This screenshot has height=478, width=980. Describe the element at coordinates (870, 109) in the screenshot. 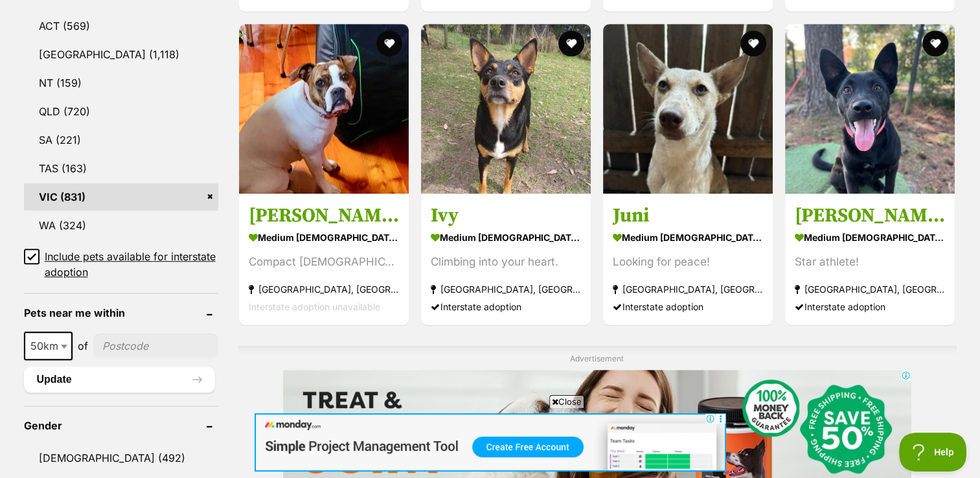

I see `img: Lucy - Australian Kelpie Dog` at that location.